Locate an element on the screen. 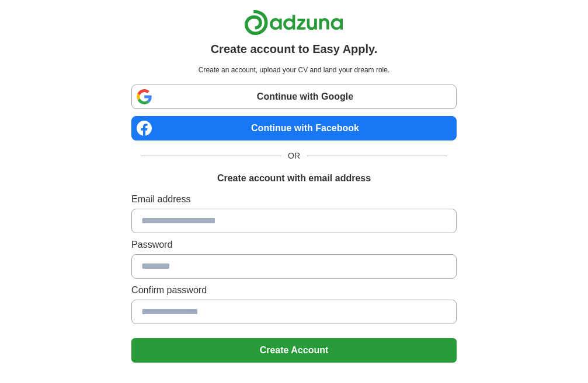 The width and height of the screenshot is (588, 383). a: Continue with Google is located at coordinates (294, 97).